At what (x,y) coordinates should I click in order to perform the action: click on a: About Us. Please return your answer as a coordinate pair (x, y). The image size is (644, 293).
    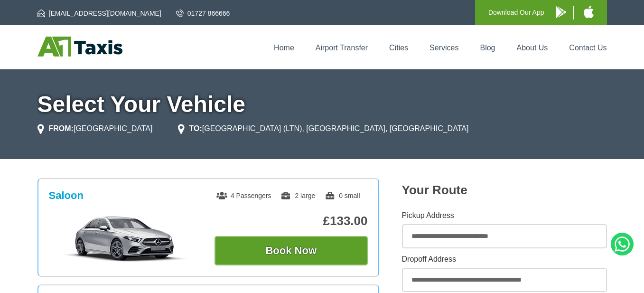
    Looking at the image, I should click on (532, 47).